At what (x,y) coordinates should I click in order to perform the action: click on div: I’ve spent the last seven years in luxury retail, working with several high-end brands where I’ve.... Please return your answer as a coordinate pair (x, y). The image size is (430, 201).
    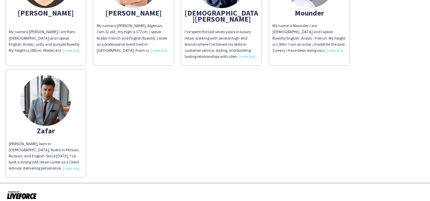
    Looking at the image, I should click on (222, 44).